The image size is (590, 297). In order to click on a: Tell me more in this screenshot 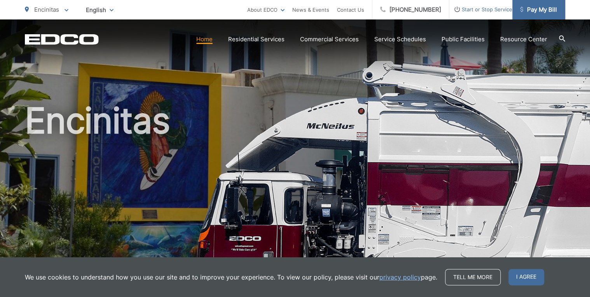, I will do `click(473, 277)`.